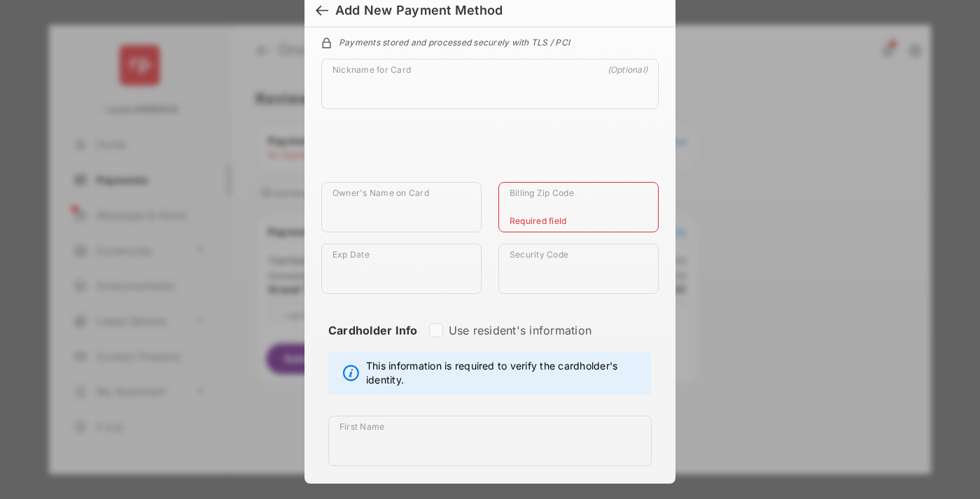 The width and height of the screenshot is (980, 499). I want to click on span: This information is required to verify the cardholder's identity., so click(505, 373).